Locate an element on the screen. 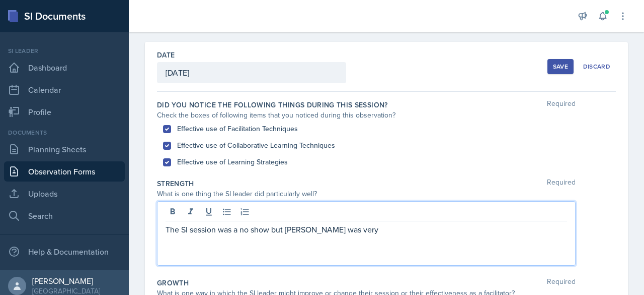 The height and width of the screenshot is (295, 644). a: Search is located at coordinates (64, 216).